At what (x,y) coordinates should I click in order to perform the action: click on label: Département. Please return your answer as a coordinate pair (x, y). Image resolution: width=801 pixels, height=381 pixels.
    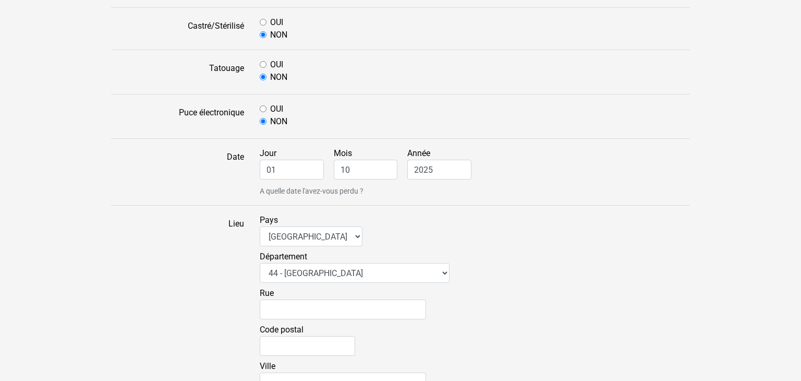
    Looking at the image, I should click on (355, 266).